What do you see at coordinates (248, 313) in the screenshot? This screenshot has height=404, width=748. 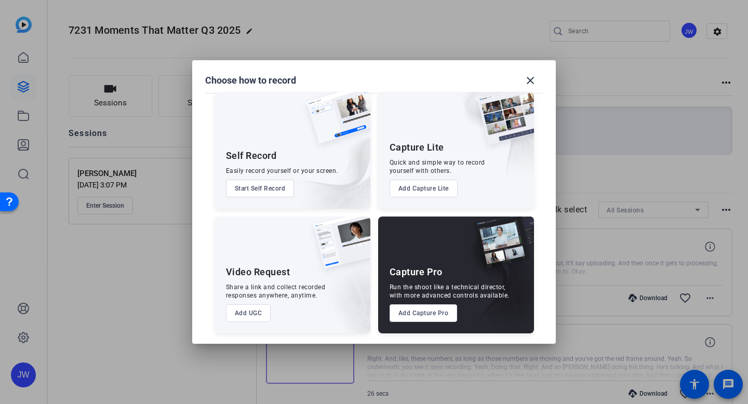 I see `button: Add UGC` at bounding box center [248, 313].